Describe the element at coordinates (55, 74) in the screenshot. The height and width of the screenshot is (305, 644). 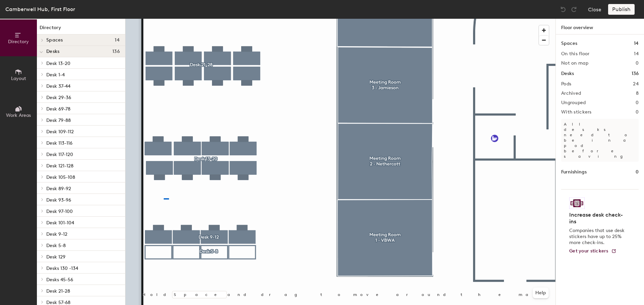
I see `span: Desk 1-4` at that location.